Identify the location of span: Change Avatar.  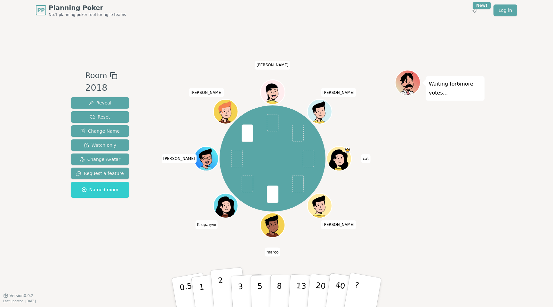
(100, 159).